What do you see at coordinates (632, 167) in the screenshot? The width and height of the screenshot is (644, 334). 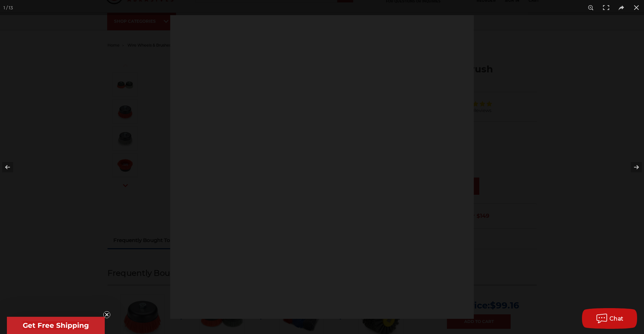 I see `button: Next (arrow right)` at bounding box center [632, 167].